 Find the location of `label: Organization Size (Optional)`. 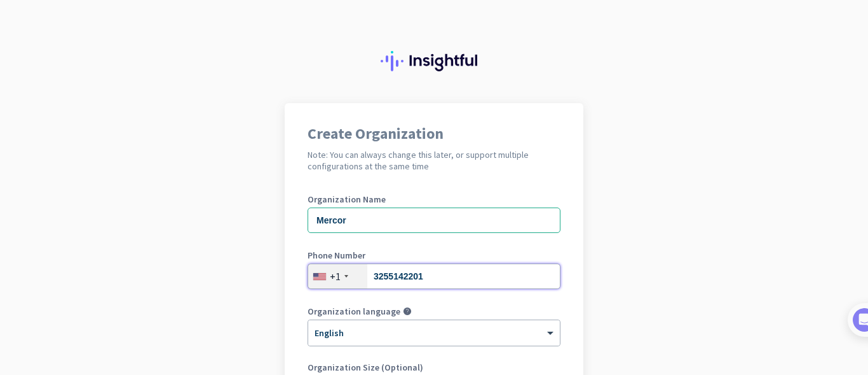

label: Organization Size (Optional) is located at coordinates (434, 367).